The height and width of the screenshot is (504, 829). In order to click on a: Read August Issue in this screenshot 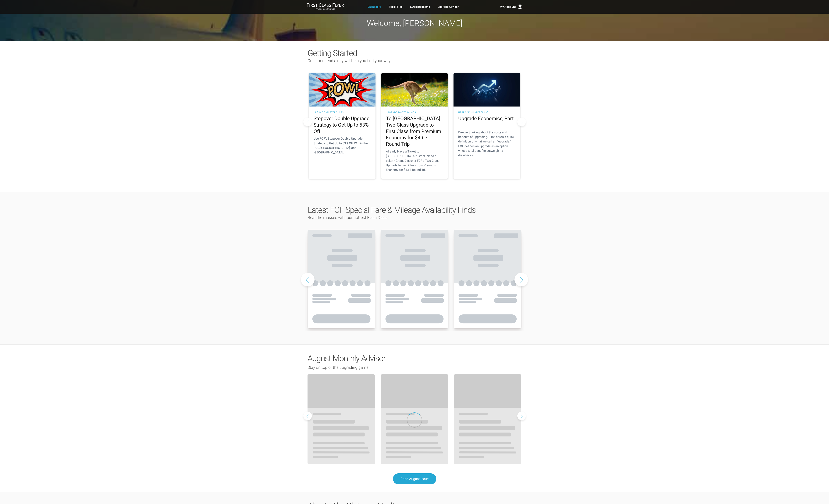, I will do `click(415, 479)`.